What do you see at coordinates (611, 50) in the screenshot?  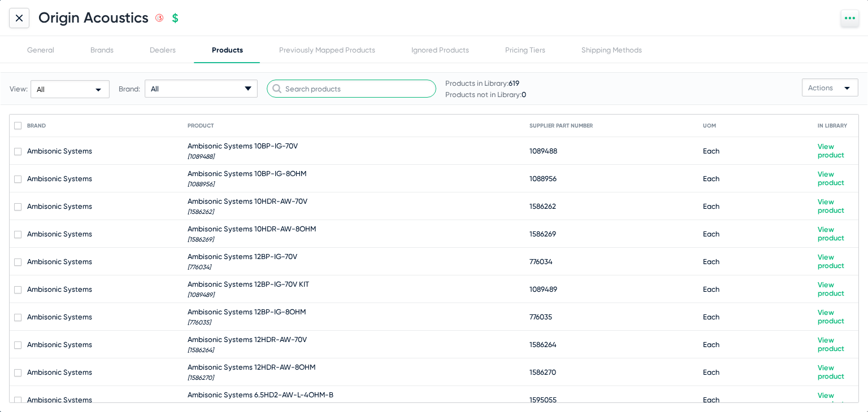 I see `div: Shipping Methods` at bounding box center [611, 50].